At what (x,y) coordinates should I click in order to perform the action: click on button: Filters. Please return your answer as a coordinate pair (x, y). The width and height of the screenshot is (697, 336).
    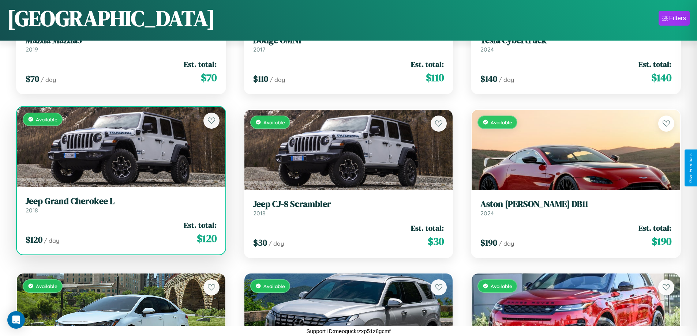
    Looking at the image, I should click on (674, 18).